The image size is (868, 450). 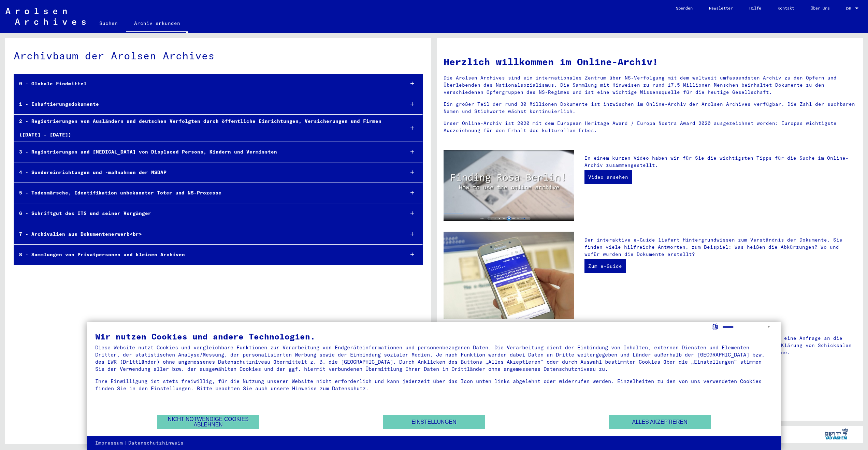 I want to click on label: Sprache auswählen, so click(x=715, y=326).